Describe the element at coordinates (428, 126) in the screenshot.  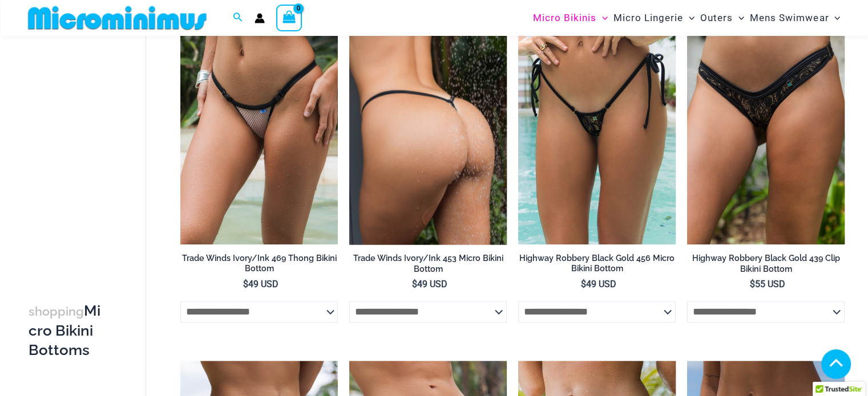
I see `img: Trade Winds IvoryInk 384 Top 453 Micro 06` at that location.